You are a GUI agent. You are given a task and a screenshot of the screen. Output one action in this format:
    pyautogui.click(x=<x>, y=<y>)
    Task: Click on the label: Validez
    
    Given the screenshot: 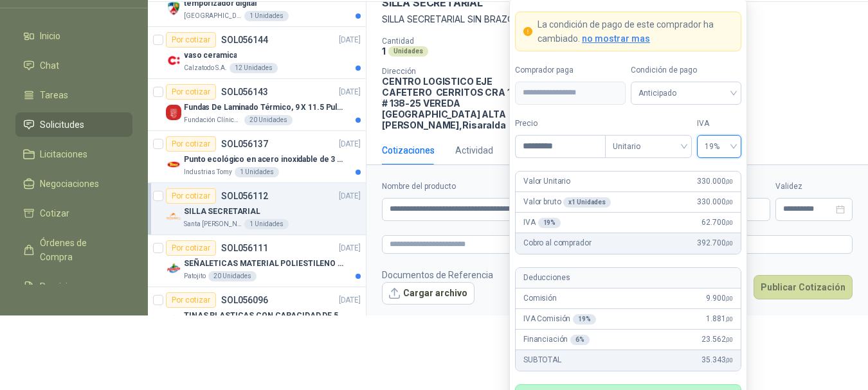 What is the action you would take?
    pyautogui.click(x=814, y=186)
    